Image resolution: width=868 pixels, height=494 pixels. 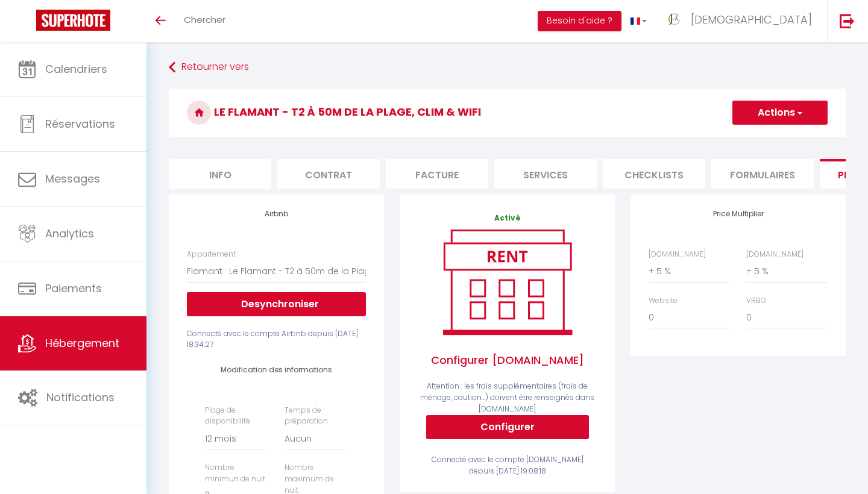 I want to click on span: Attention : les frais supplémentaires (frais de ménage, caution...) doivent être renseignés dans ..., so click(x=507, y=397).